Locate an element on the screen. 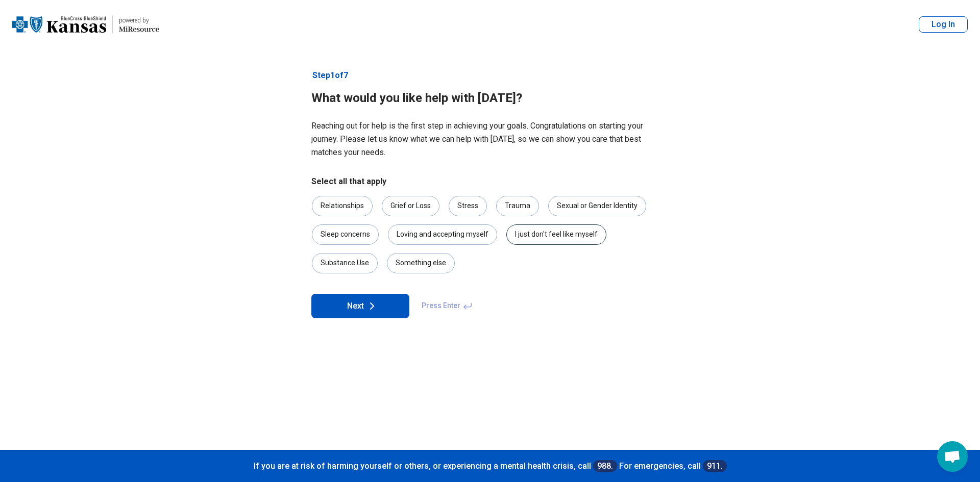 This screenshot has width=980, height=482. img: Blue Cross Blue Shield Kansas is located at coordinates (59, 24).